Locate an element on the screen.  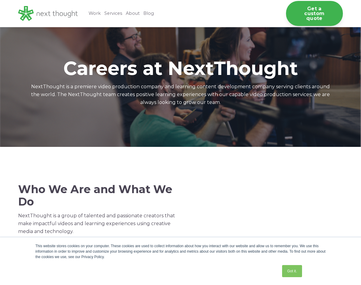
img: LG - NextThought Logo is located at coordinates (48, 13).